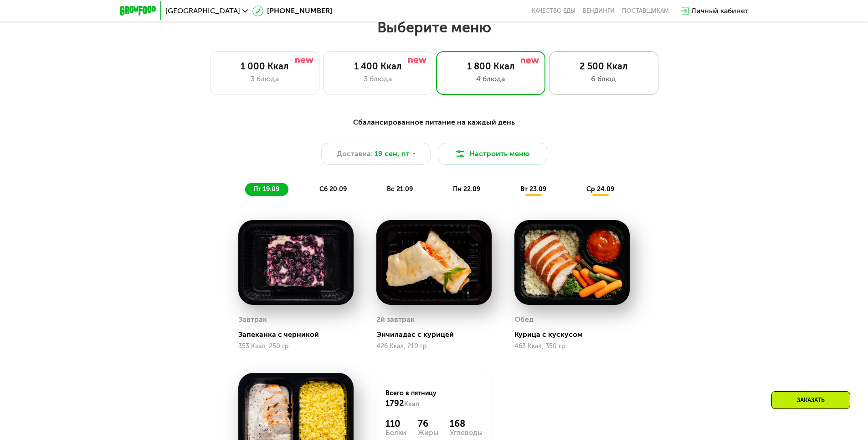 The image size is (868, 440). I want to click on h2: Выберите меню, so click(434, 28).